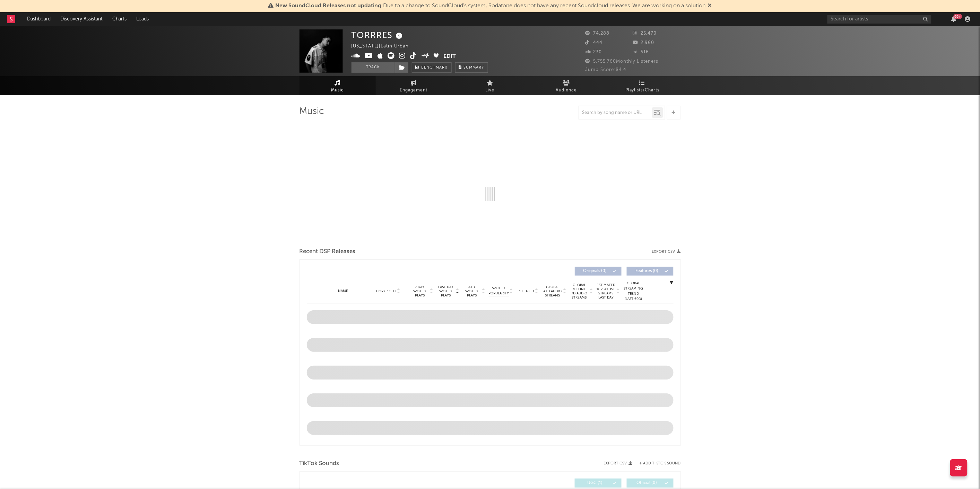  I want to click on a: Playlists/Charts, so click(642, 86).